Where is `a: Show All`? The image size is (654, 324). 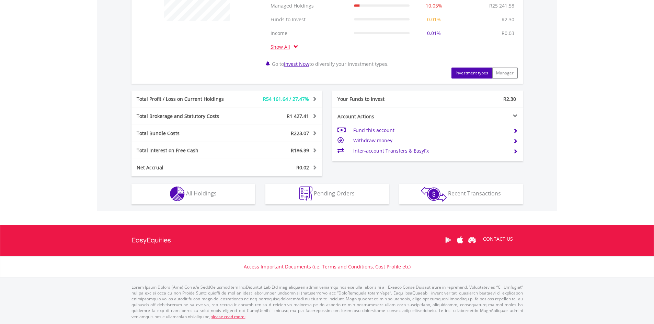
a: Show All is located at coordinates (282, 47).